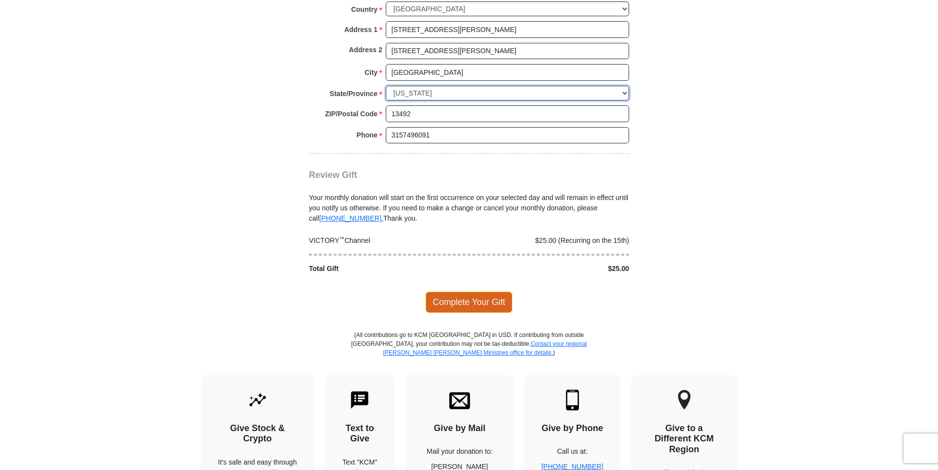 The width and height of the screenshot is (938, 470). Describe the element at coordinates (469, 302) in the screenshot. I see `span: Complete Your Gift` at that location.